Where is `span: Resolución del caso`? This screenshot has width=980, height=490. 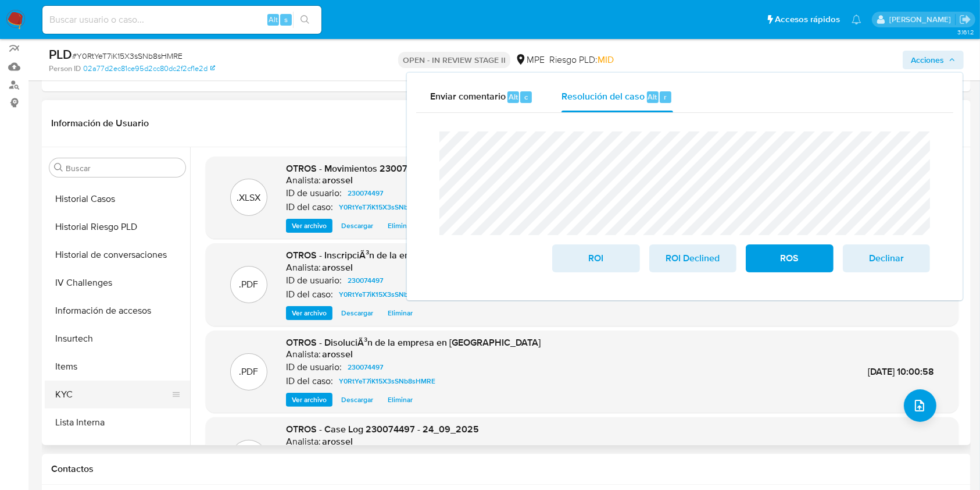
span: Resolución del caso is located at coordinates (603, 96).